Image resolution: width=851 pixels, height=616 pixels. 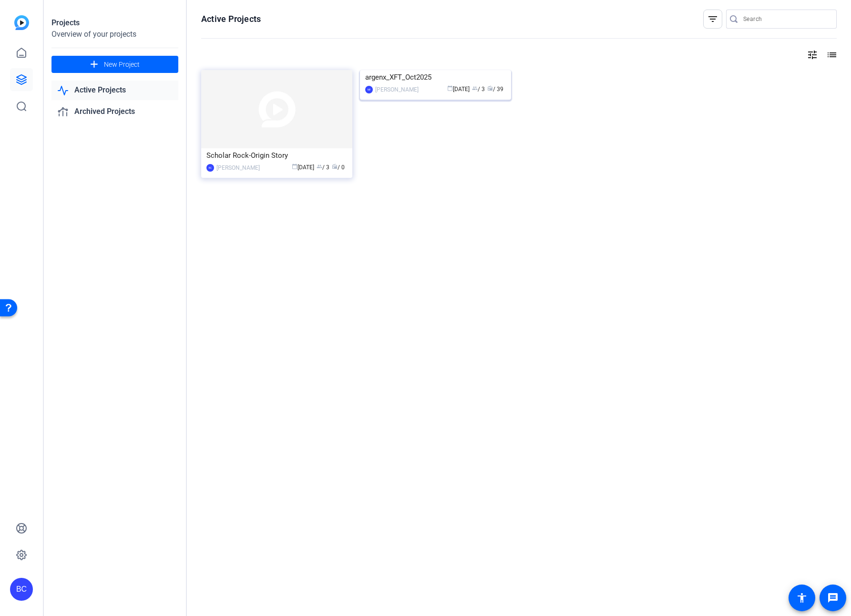 I want to click on img: blue-gradient.svg, so click(x=22, y=22).